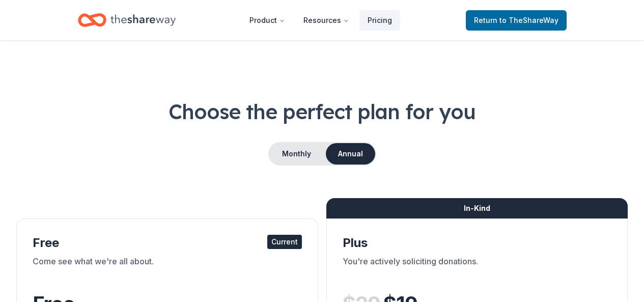 The height and width of the screenshot is (302, 644). Describe the element at coordinates (528, 20) in the screenshot. I see `span: to TheShareWay` at that location.